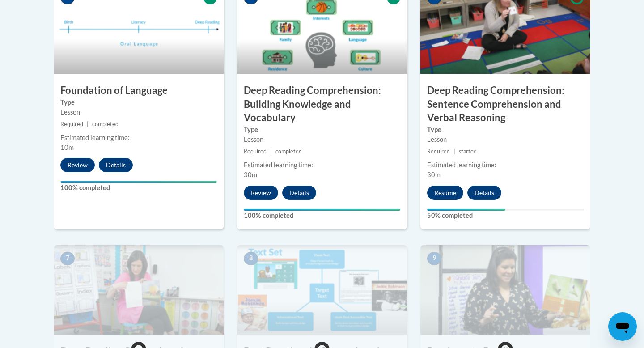 The width and height of the screenshot is (644, 348). I want to click on label: 50% completed, so click(505, 215).